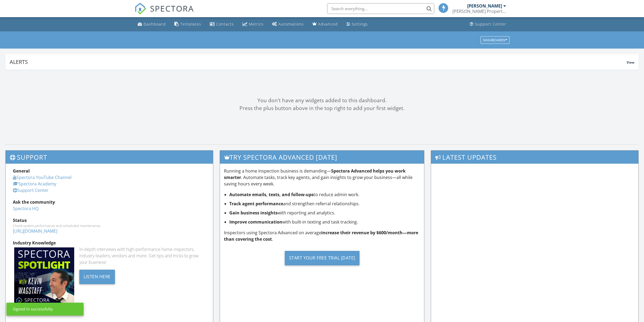  What do you see at coordinates (328, 24) in the screenshot?
I see `div: Advanced` at bounding box center [328, 24].